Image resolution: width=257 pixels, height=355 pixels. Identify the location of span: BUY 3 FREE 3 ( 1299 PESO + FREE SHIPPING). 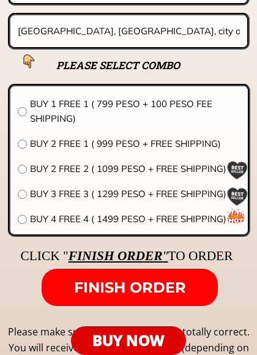
(135, 194).